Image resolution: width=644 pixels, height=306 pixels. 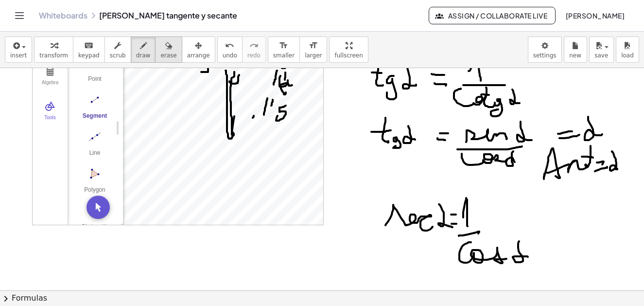 What do you see at coordinates (168, 49) in the screenshot?
I see `button: erase` at bounding box center [168, 49].